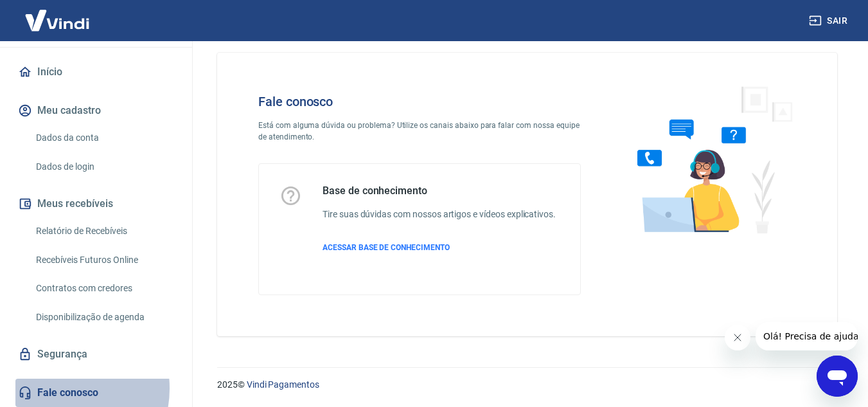 Image resolution: width=868 pixels, height=407 pixels. Describe the element at coordinates (103, 288) in the screenshot. I see `a: Contratos com credores` at that location.